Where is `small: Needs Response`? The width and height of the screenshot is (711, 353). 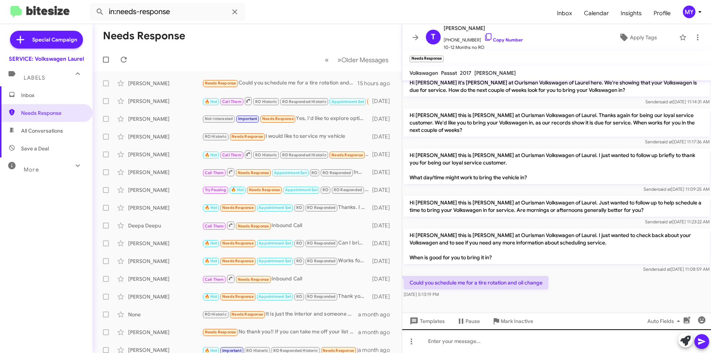 small: Needs Response is located at coordinates (426, 59).